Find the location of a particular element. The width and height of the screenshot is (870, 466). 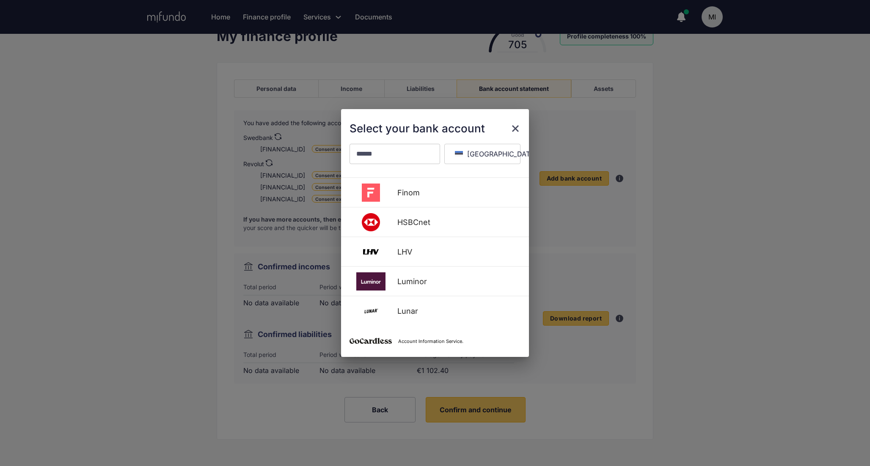

div: Luminor is located at coordinates (456, 281).